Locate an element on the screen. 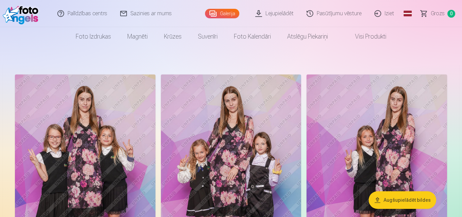 Image resolution: width=462 pixels, height=217 pixels. a: Atslēgu piekariņi is located at coordinates (307, 37).